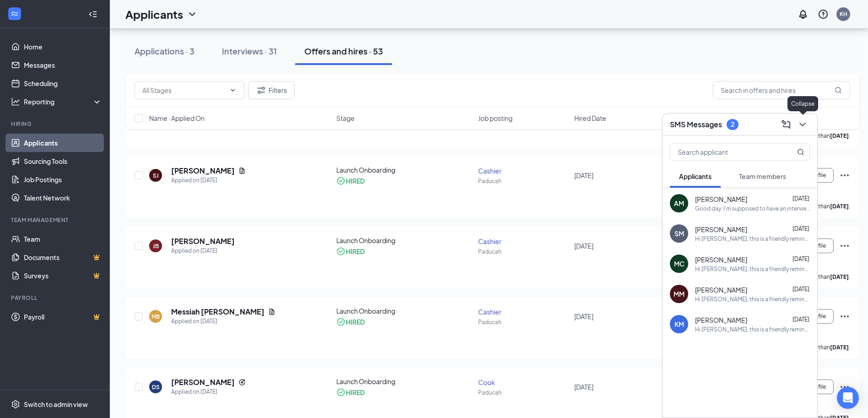  What do you see at coordinates (250, 50) in the screenshot?
I see `div: Interviews · 31` at bounding box center [250, 50].